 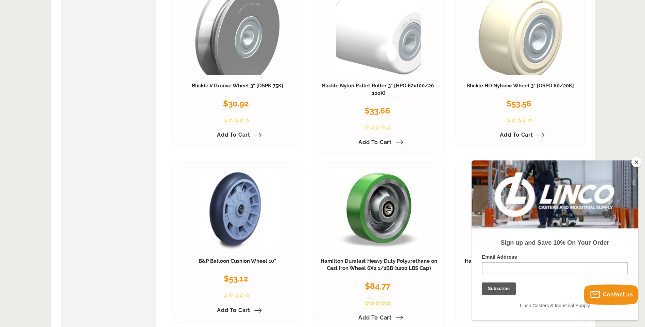 I want to click on a: Blickle Nylon Pallet Roller 3" [HPO 82x100/20-100K], so click(x=379, y=89).